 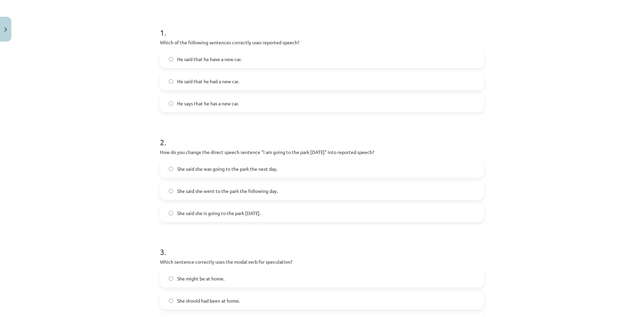 What do you see at coordinates (171, 300) in the screenshot?
I see `input: She should had been at home.` at bounding box center [171, 300].